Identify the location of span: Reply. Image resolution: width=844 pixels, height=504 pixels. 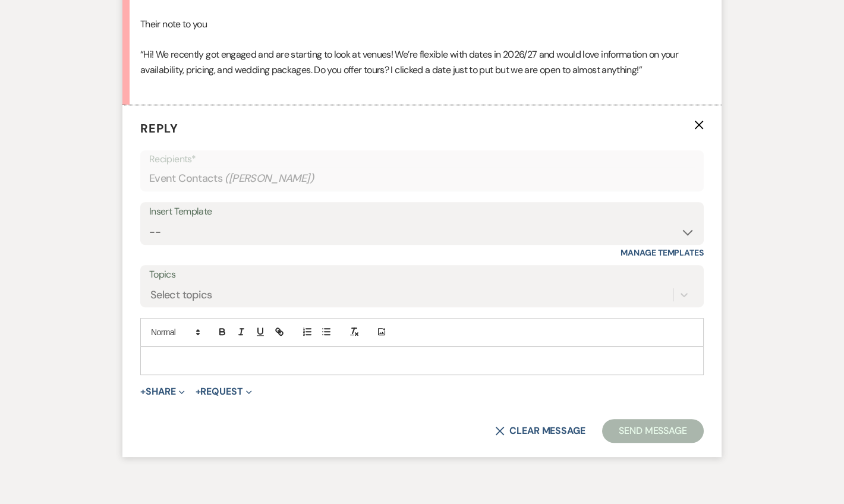
(159, 128).